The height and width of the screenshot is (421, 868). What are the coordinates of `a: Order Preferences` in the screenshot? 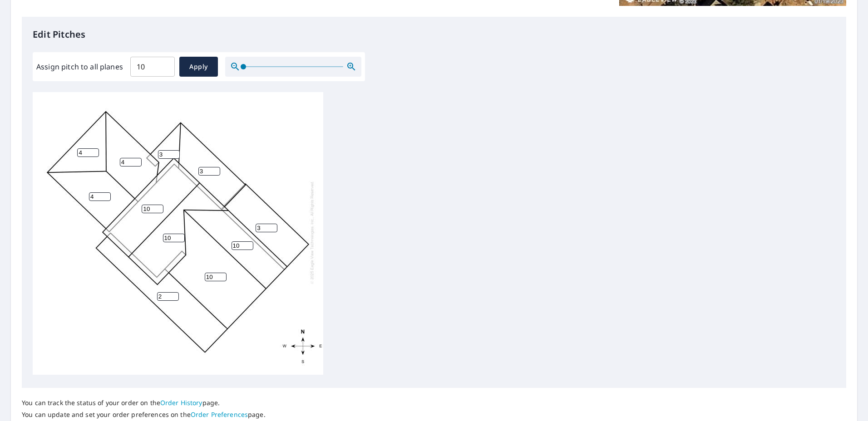 It's located at (219, 414).